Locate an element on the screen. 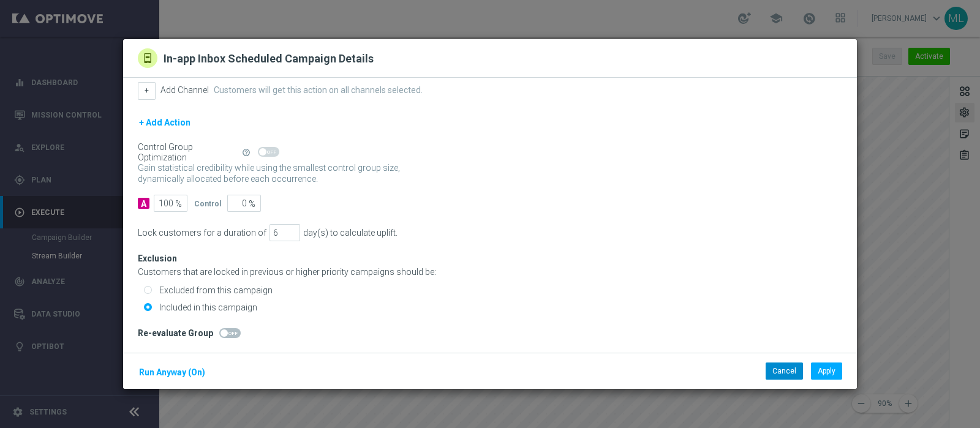 The width and height of the screenshot is (980, 428). div: Control Group Optimization is located at coordinates (189, 152).